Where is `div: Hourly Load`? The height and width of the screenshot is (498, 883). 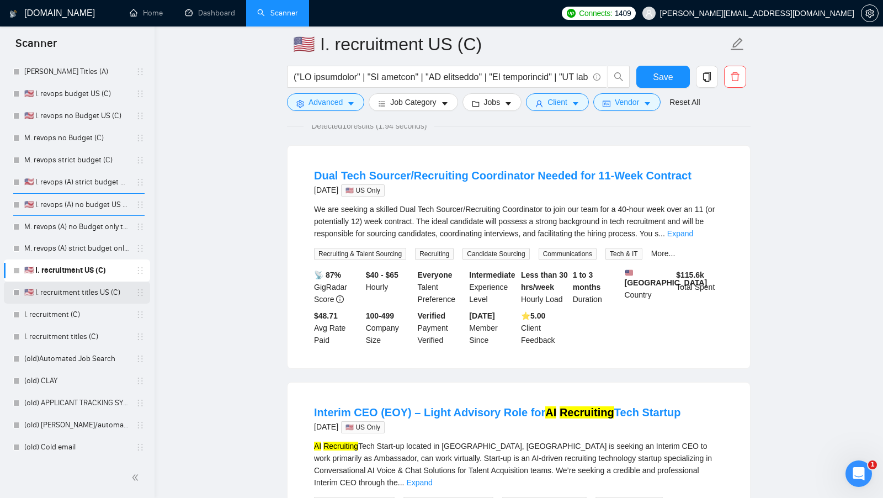 div: Hourly Load is located at coordinates (545, 287).